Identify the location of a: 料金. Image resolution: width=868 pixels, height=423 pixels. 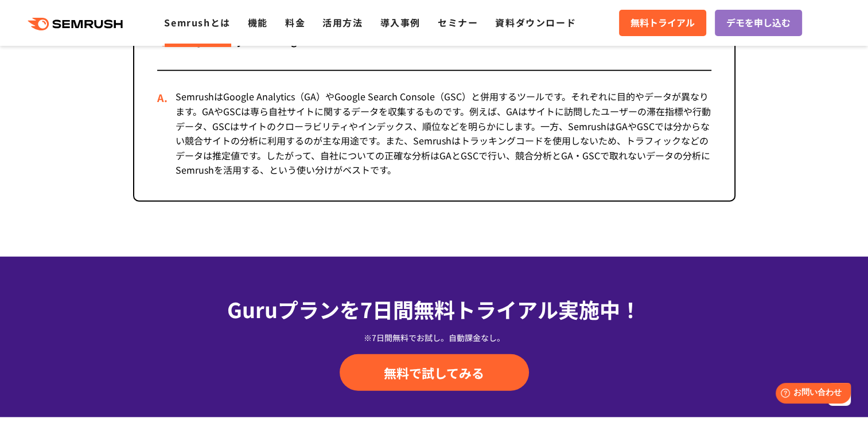
(295, 22).